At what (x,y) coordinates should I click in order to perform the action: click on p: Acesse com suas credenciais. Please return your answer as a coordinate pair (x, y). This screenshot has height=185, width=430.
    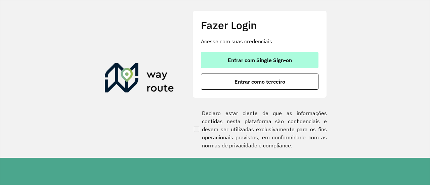
    Looking at the image, I should click on (260, 41).